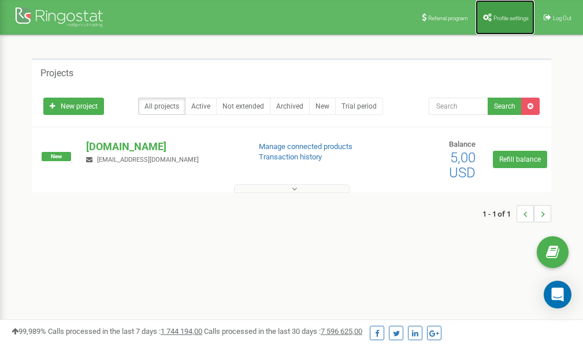  Describe the element at coordinates (505, 106) in the screenshot. I see `button: Search` at that location.